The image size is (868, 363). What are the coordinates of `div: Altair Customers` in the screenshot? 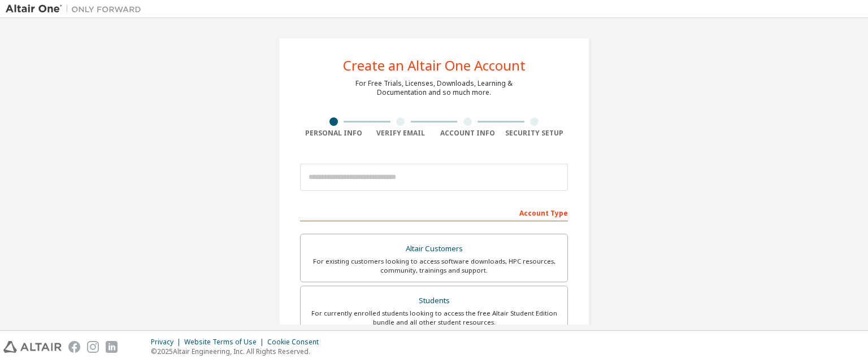 It's located at (434, 249).